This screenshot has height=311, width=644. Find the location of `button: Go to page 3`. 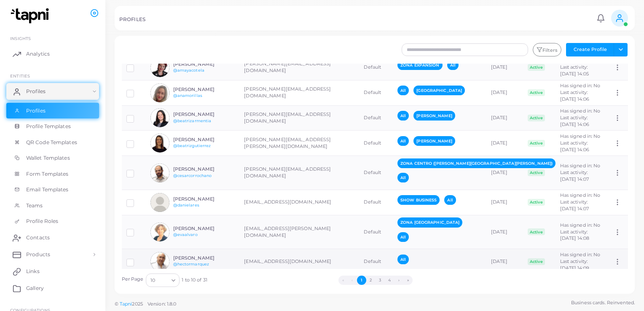

button: Go to page 3 is located at coordinates (380, 280).